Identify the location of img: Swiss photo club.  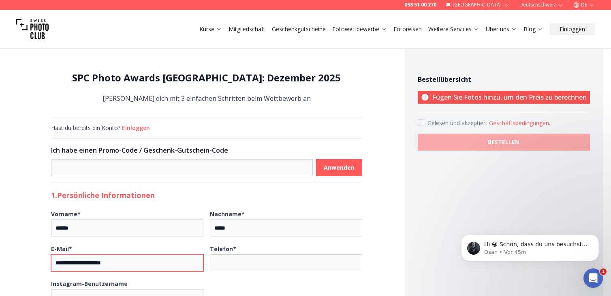
(32, 29).